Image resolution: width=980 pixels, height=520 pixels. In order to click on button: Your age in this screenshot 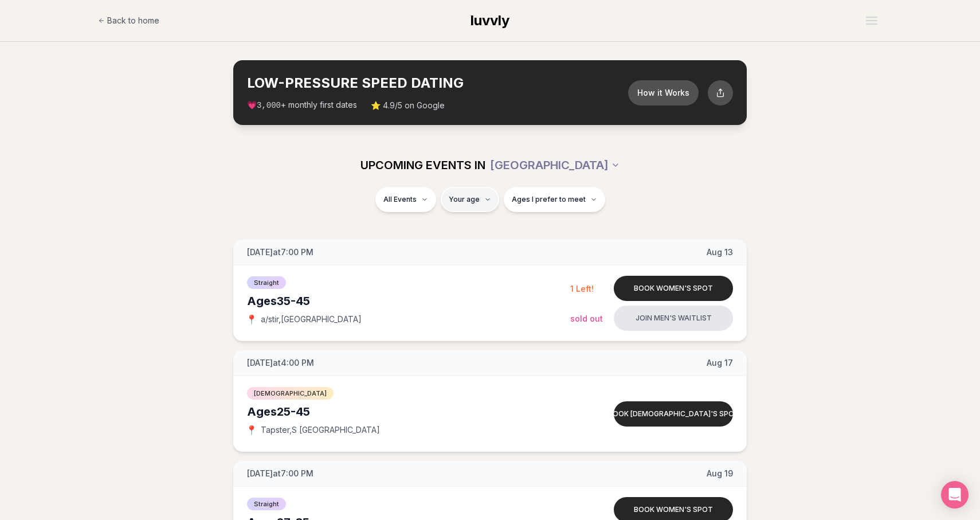, I will do `click(470, 199)`.